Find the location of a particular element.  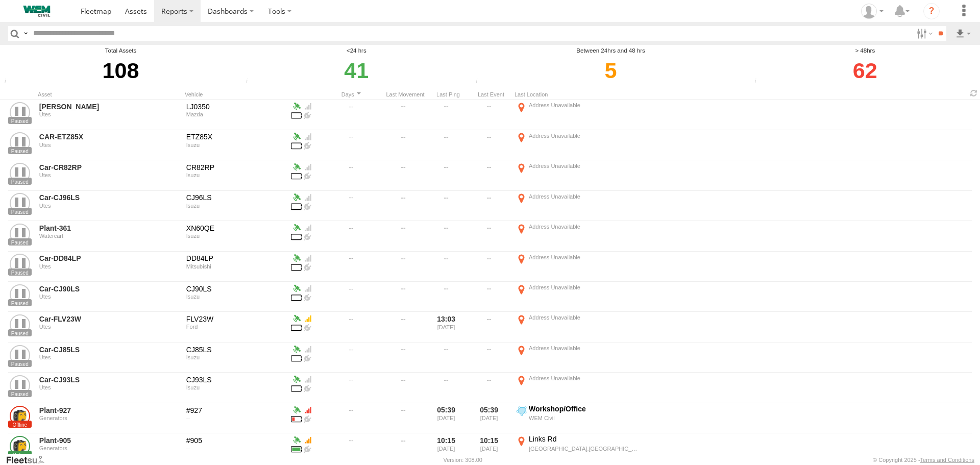

div: Number of devices that their last movement was within 24 hours is located at coordinates (251, 82).